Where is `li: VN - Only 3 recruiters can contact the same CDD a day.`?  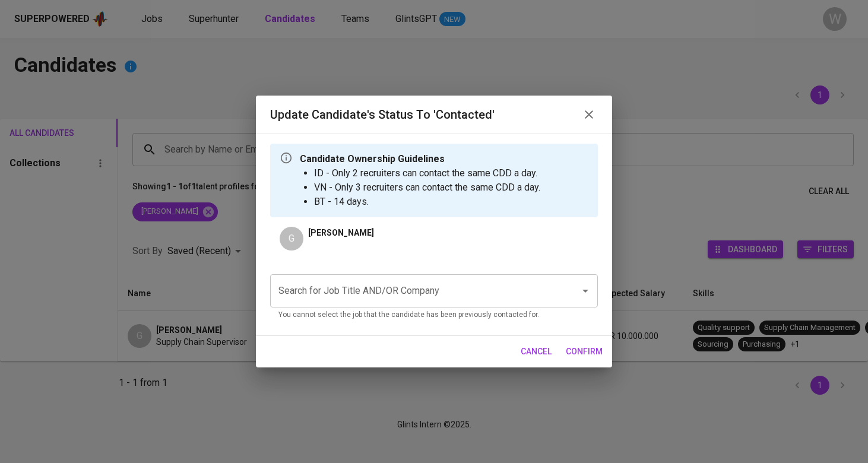
li: VN - Only 3 recruiters can contact the same CDD a day. is located at coordinates (427, 188).